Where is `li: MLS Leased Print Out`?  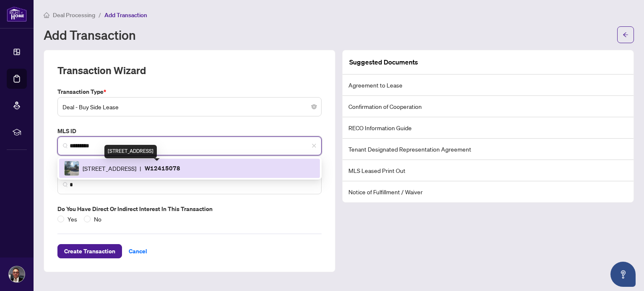
li: MLS Leased Print Out is located at coordinates (488, 170).